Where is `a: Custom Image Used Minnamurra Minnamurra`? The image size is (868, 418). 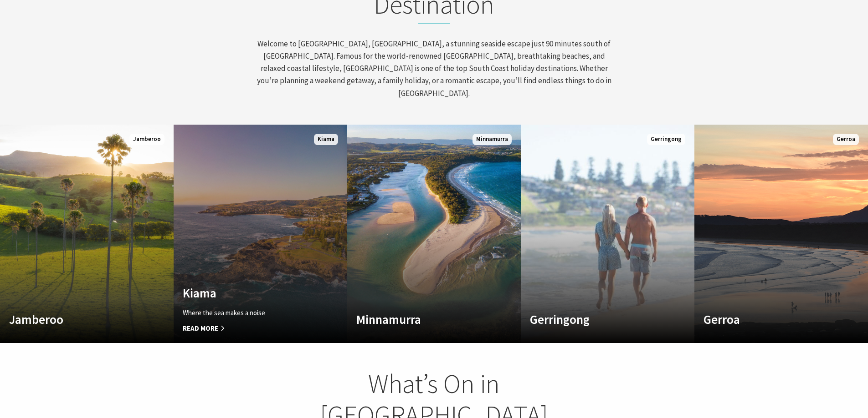 a: Custom Image Used Minnamurra Minnamurra is located at coordinates (434, 234).